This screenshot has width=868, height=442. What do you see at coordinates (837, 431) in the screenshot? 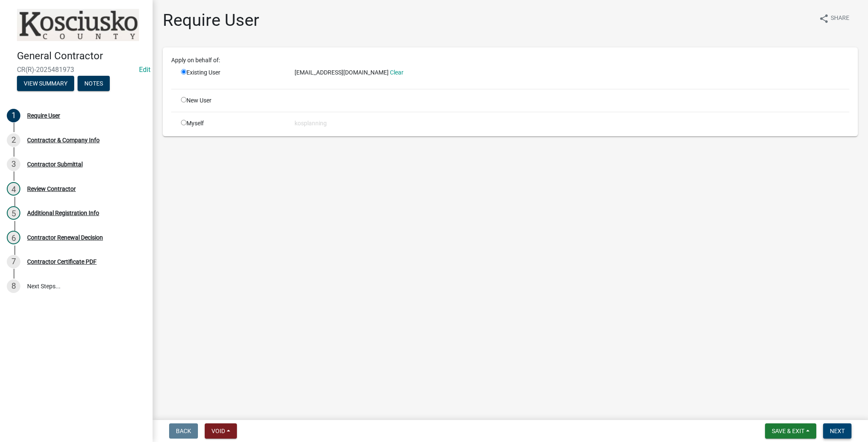
I see `span: Next` at bounding box center [837, 431].